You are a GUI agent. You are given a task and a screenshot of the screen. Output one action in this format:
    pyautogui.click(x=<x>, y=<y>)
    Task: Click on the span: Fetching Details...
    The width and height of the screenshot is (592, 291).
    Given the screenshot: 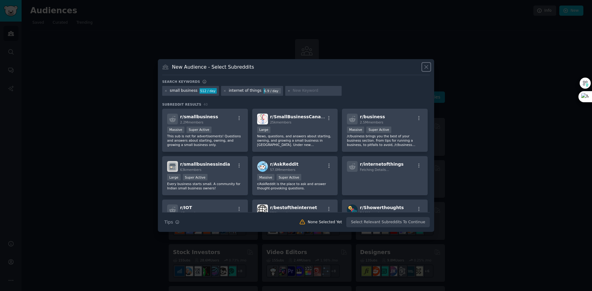 What is the action you would take?
    pyautogui.click(x=374, y=170)
    